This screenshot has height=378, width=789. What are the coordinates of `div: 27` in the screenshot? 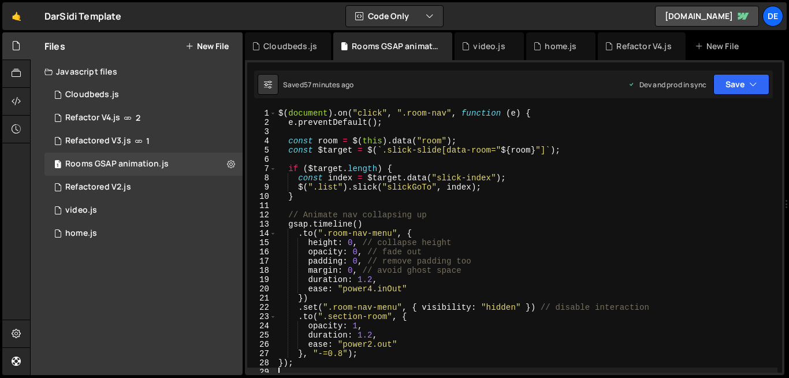 It's located at (262, 354).